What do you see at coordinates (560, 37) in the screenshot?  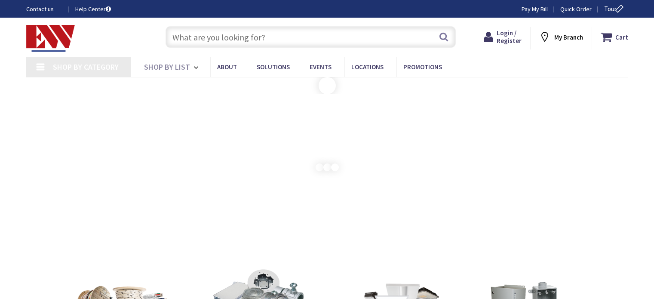 I see `div: My Branch` at bounding box center [560, 37].